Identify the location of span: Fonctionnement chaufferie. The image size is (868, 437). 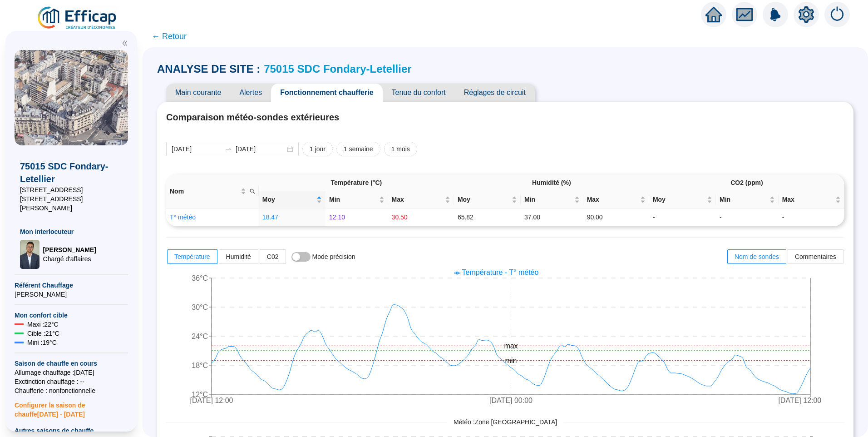
(327, 93).